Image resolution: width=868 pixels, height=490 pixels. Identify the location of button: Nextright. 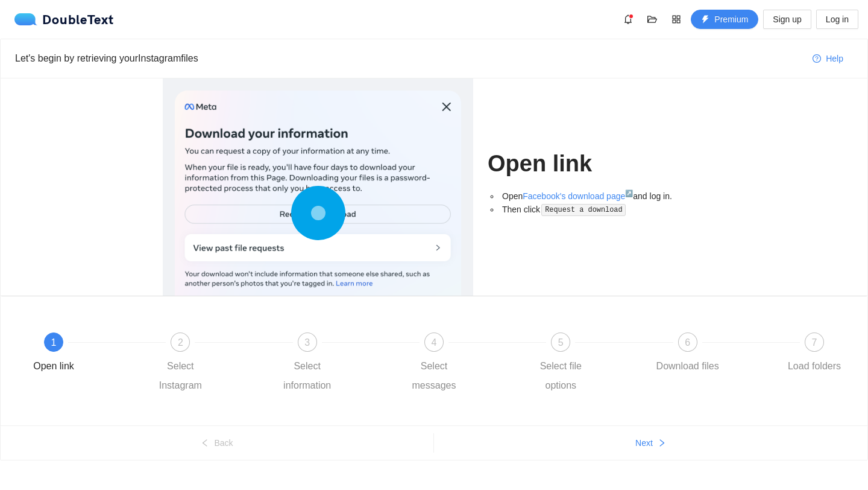
(650, 443).